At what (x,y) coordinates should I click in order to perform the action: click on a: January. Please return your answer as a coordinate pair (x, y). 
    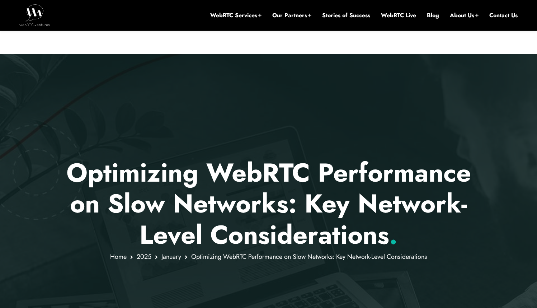
    Looking at the image, I should click on (171, 256).